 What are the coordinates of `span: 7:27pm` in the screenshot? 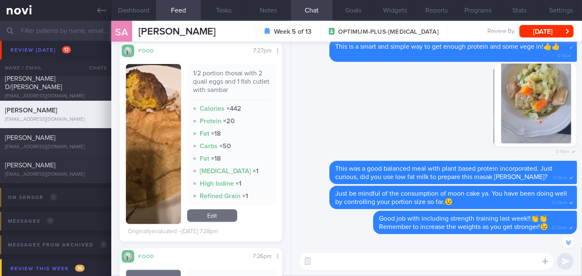 It's located at (262, 51).